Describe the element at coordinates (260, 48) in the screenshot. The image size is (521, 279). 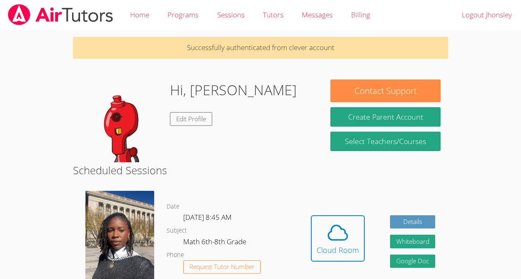
I see `p: Successfully authenticated from clever account` at that location.